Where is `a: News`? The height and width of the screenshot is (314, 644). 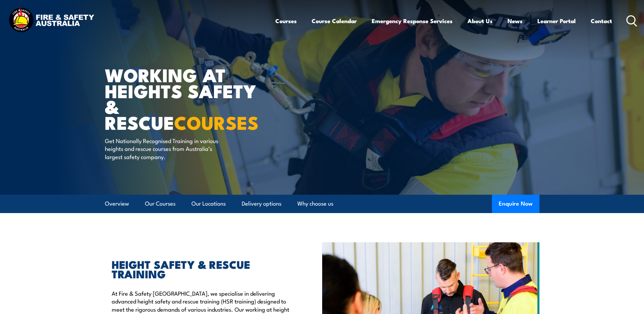
a: News is located at coordinates (515, 21).